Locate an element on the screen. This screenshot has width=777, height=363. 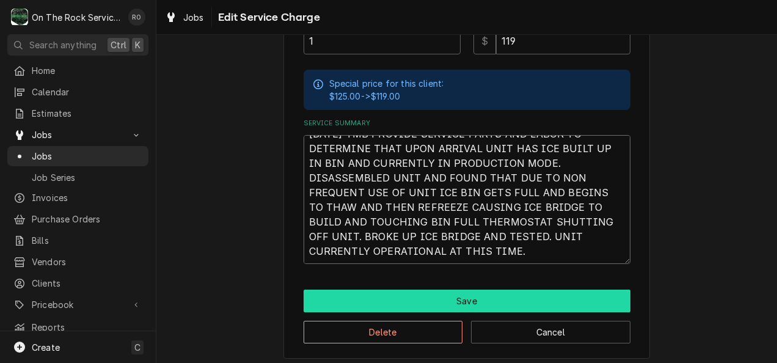
span: Reports is located at coordinates (87, 327).